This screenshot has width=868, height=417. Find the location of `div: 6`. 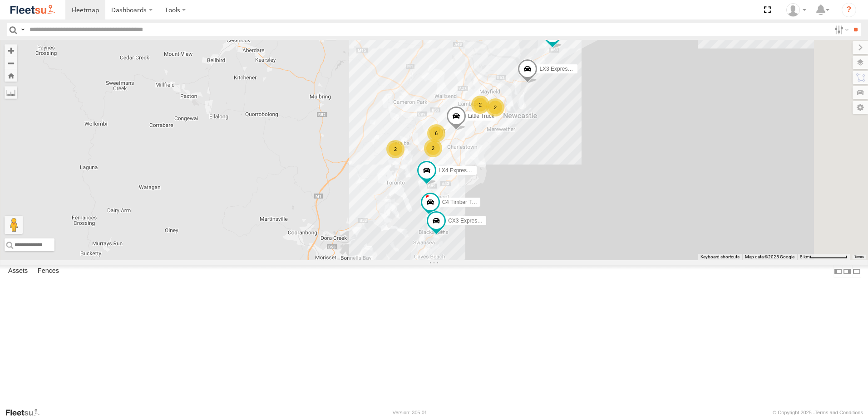

div: 6 is located at coordinates (437, 133).